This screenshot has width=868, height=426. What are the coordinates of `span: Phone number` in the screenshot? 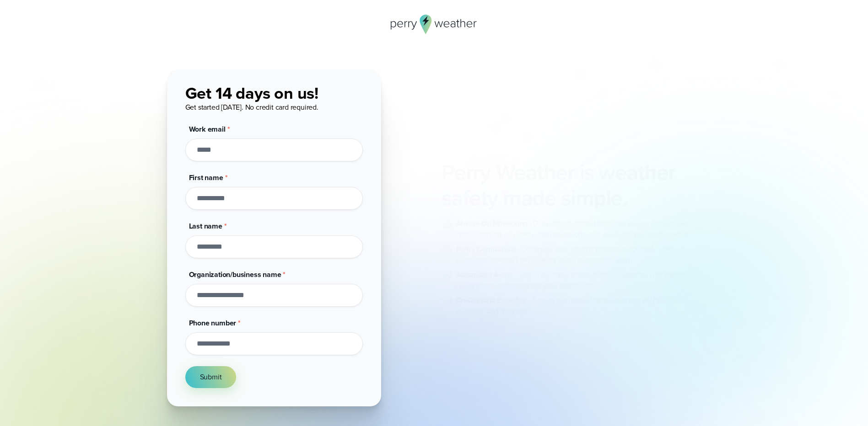 It's located at (213, 323).